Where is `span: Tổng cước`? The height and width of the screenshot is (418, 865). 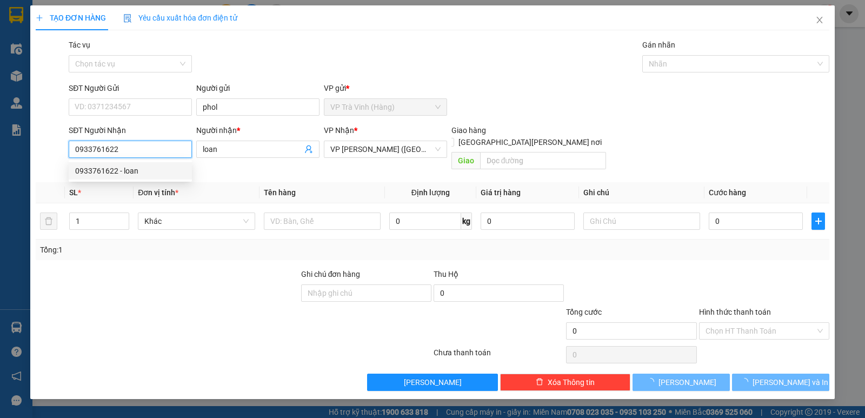
span: Tổng cước is located at coordinates (584, 312).